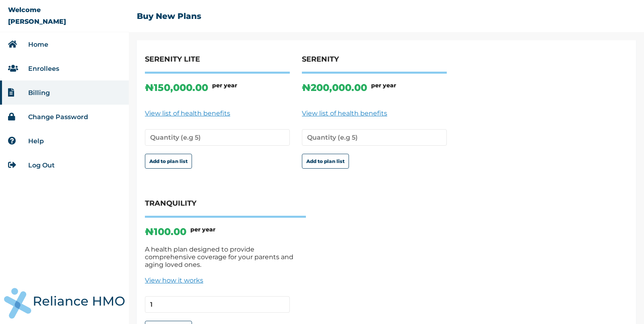  Describe the element at coordinates (225, 208) in the screenshot. I see `h4: TRANQUILITY` at that location.